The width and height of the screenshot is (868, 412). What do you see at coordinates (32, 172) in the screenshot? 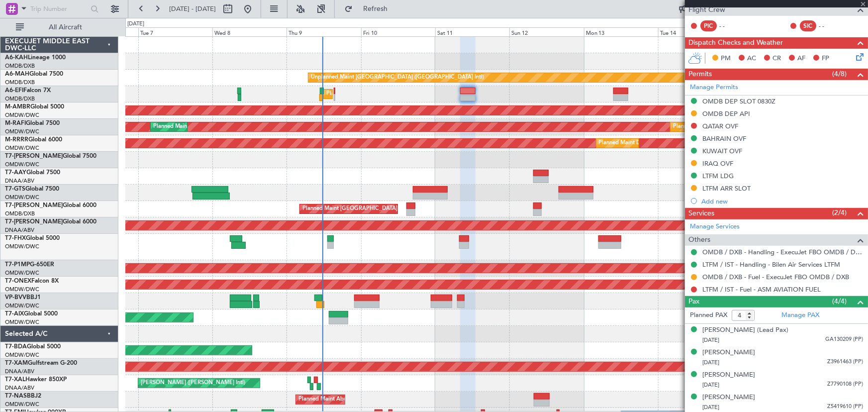
I see `a: T7-AAYGlobal 7500` at bounding box center [32, 172].